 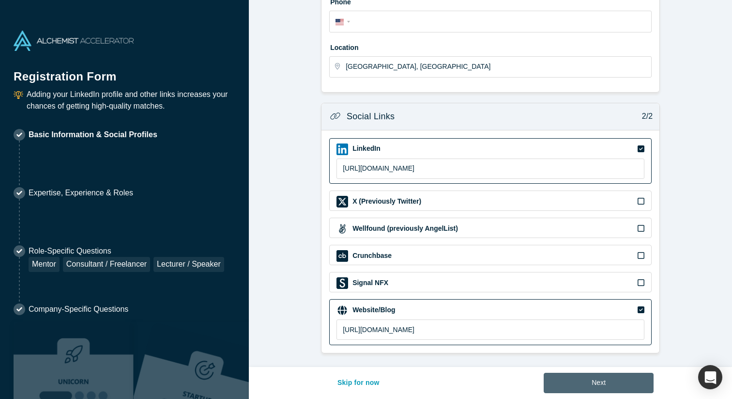 I want to click on img: X (Previously Twitter) icon, so click(x=342, y=202).